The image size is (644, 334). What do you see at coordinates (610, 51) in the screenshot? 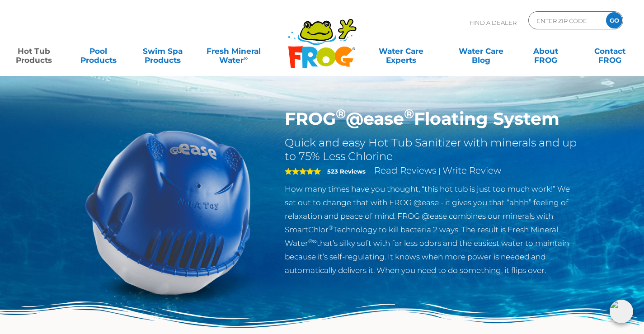
I see `a: ContactFROG` at bounding box center [610, 51].